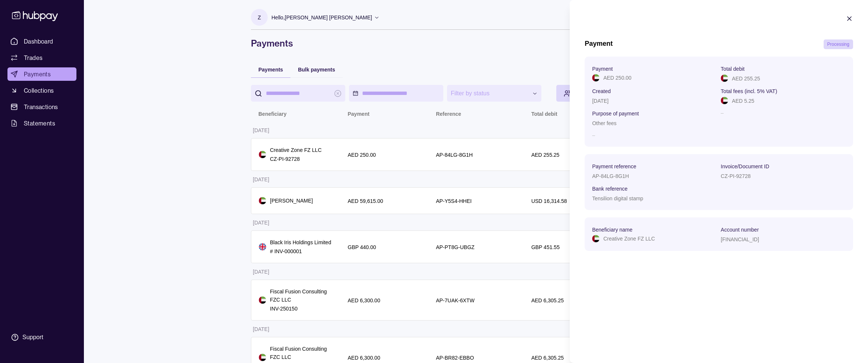 This screenshot has width=868, height=363. What do you see at coordinates (604, 123) in the screenshot?
I see `p: Other fees` at bounding box center [604, 123].